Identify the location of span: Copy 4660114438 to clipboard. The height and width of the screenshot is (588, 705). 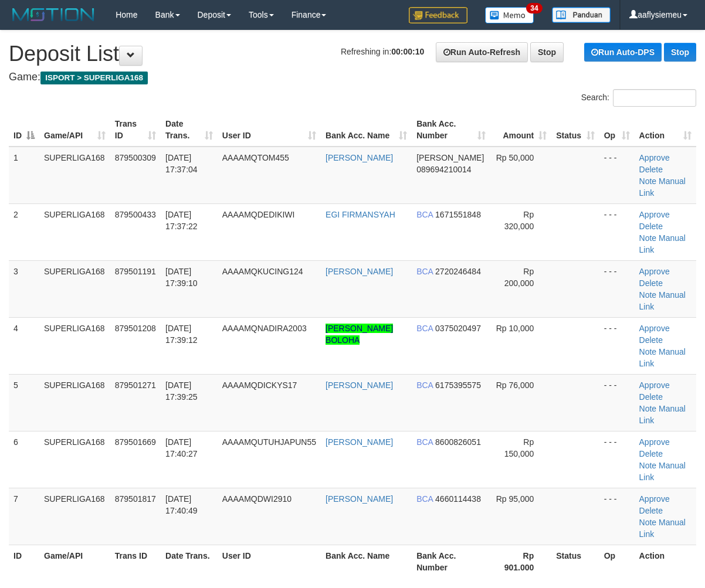
(458, 499).